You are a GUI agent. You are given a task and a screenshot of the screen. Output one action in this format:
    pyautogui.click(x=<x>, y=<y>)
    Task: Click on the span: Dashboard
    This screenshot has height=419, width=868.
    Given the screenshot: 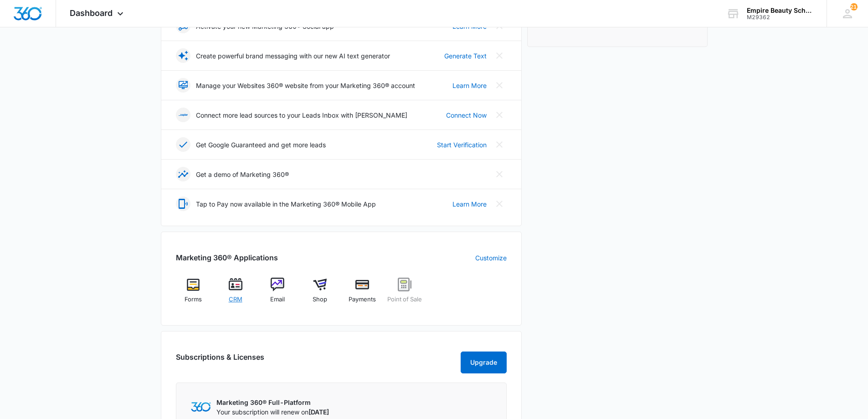 What is the action you would take?
    pyautogui.click(x=92, y=13)
    